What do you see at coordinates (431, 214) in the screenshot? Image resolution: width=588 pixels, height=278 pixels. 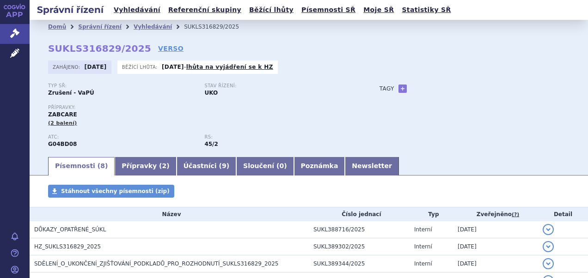 I see `th: Typ` at bounding box center [431, 214].